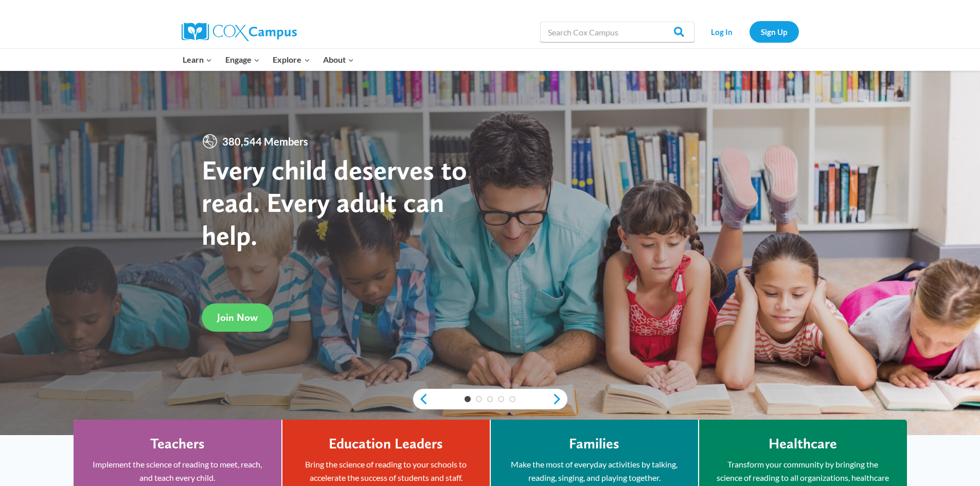 The image size is (980, 486). What do you see at coordinates (268, 60) in the screenshot?
I see `nav: Primary Navigation` at bounding box center [268, 60].